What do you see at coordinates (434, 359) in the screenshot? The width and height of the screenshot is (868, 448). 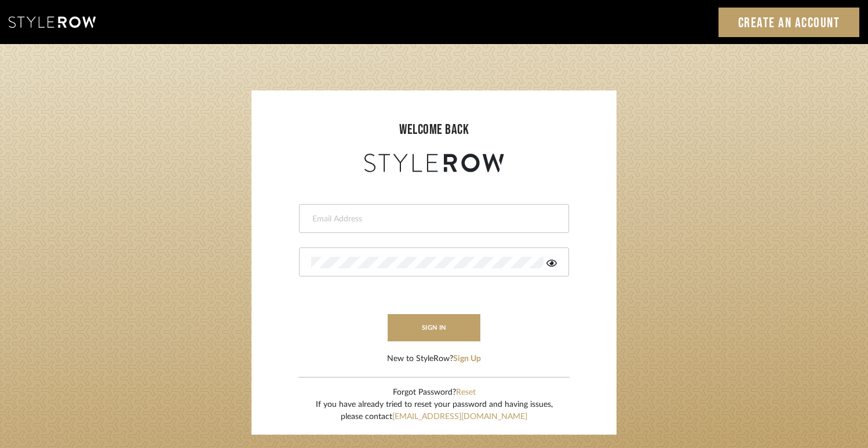 I see `div: New to StyleRow?` at bounding box center [434, 359].